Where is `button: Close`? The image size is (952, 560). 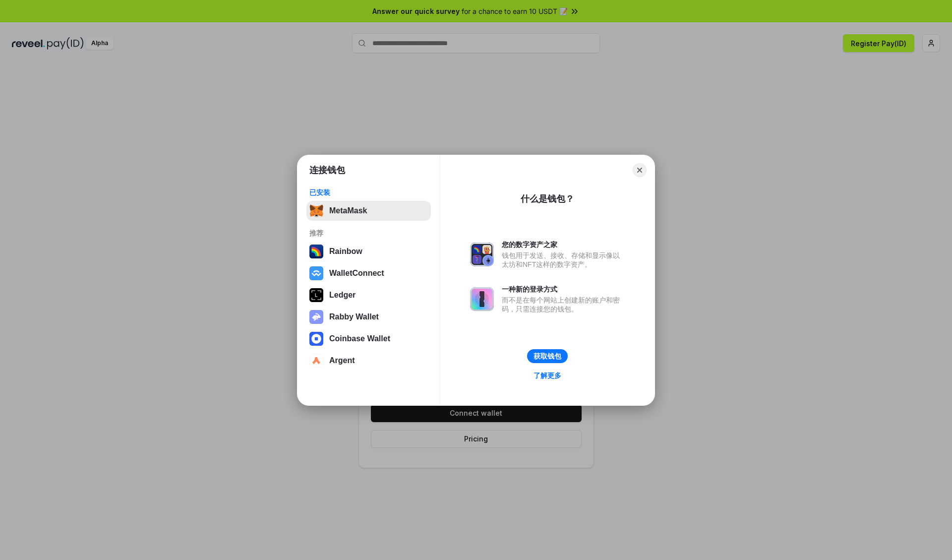
button: Close is located at coordinates (639, 170).